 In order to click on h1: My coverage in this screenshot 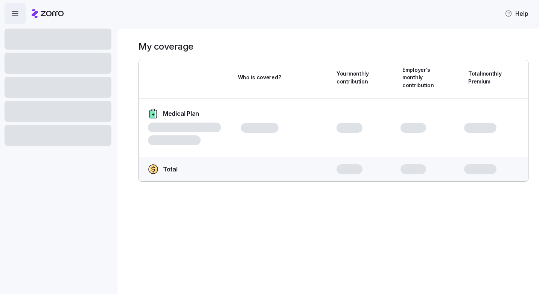, I will do `click(166, 46)`.